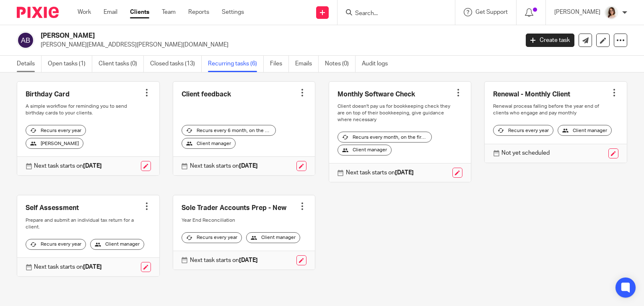  Describe the element at coordinates (175, 64) in the screenshot. I see `a: Closed tasks (13)` at that location.